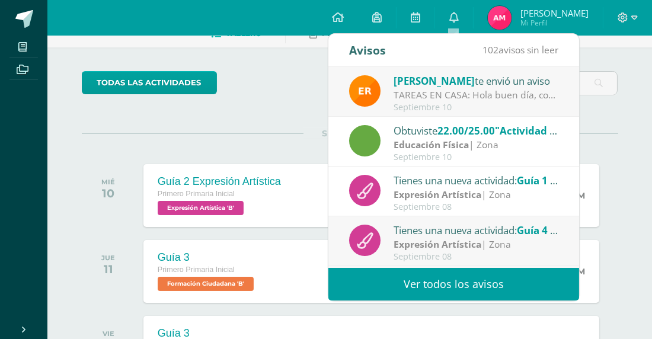 Image resolution: width=652 pixels, height=339 pixels. Describe the element at coordinates (580, 230) in the screenshot. I see `span: Guía 4 Expresión Artística` at that location.